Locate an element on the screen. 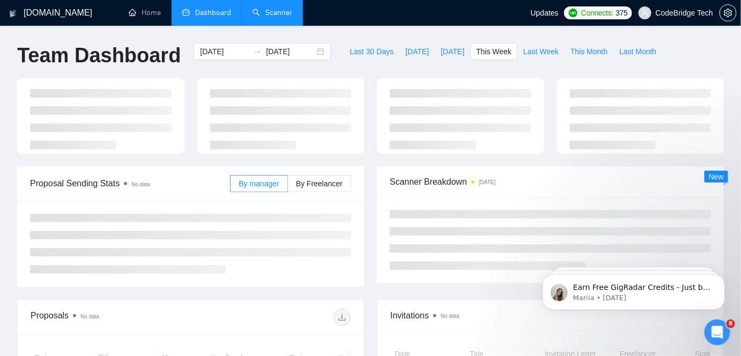 Image resolution: width=741 pixels, height=356 pixels. span: This Month is located at coordinates (589, 51).